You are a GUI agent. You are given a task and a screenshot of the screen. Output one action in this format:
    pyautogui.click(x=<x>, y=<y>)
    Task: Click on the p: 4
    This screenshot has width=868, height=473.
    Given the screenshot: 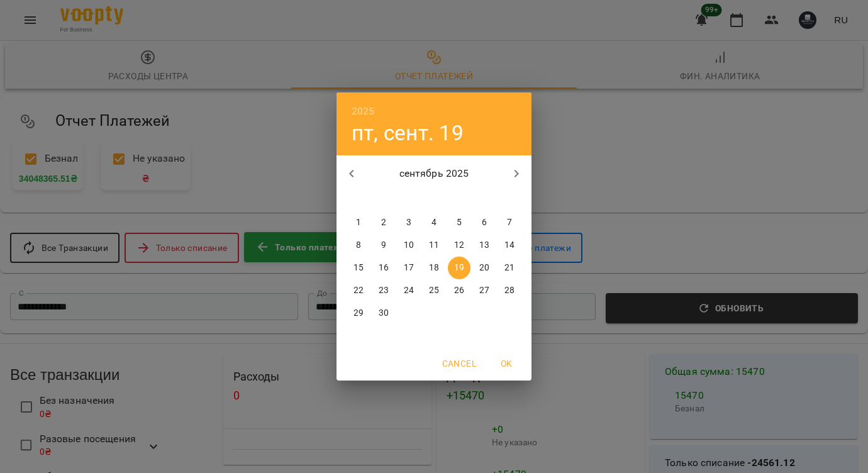 What is the action you would take?
    pyautogui.click(x=434, y=223)
    